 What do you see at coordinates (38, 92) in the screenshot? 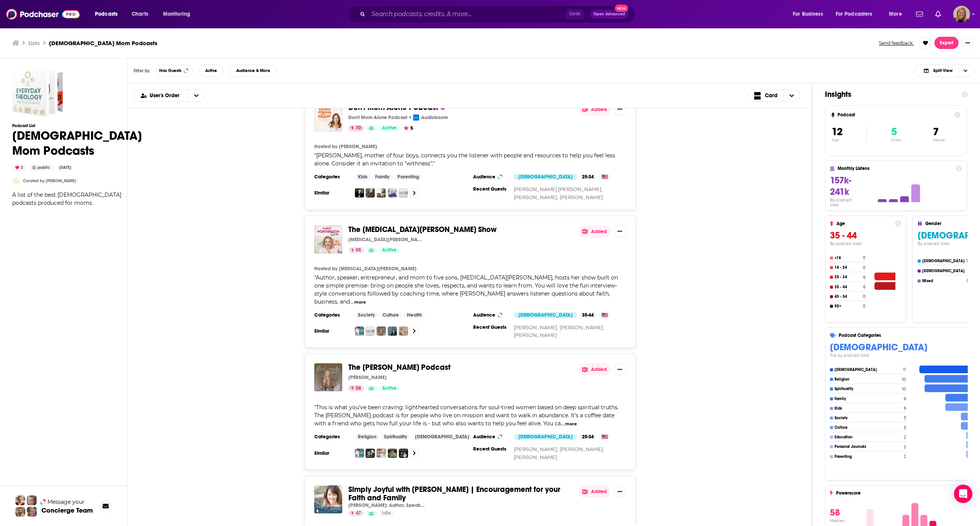
I see `a: Christian Mom Podcasts` at bounding box center [38, 92].